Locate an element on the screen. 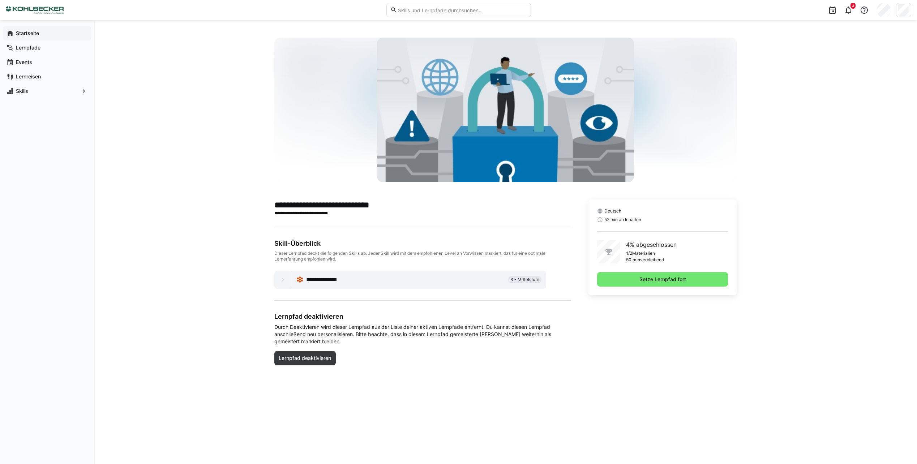  span: Durch Deaktivieren wird dieser Lernpfad aus der Liste deiner aktiven Lernpfade entfernt. Du kanns... is located at coordinates (422, 334).